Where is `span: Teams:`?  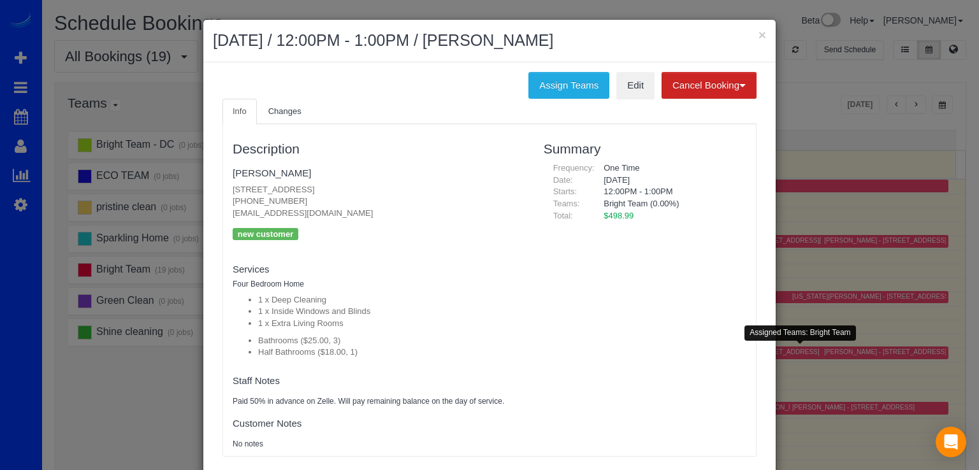
span: Teams: is located at coordinates (566, 203).